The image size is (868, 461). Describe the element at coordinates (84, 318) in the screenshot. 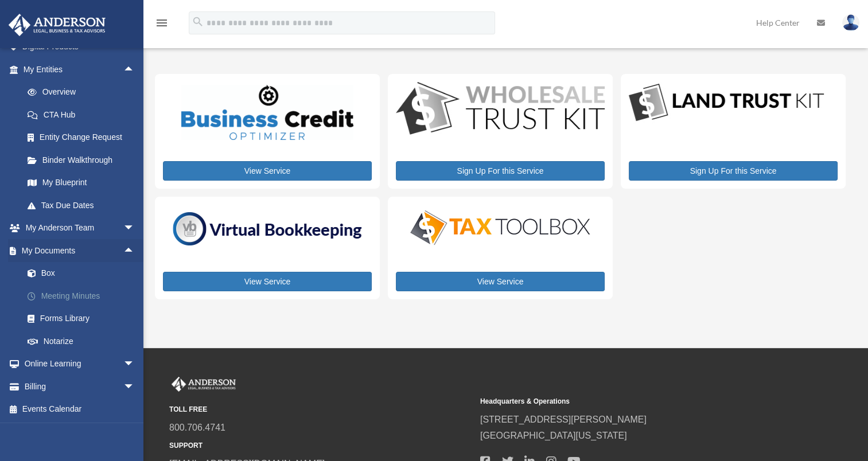

I see `a: Forms Library` at that location.